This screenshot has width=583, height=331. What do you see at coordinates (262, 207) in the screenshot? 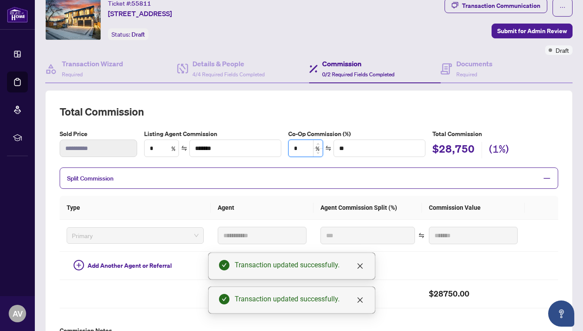
I see `th: Agent` at bounding box center [262, 207].